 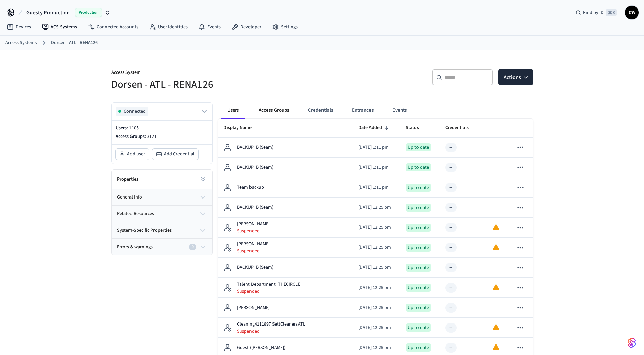 I want to click on span: Connected, so click(x=134, y=111).